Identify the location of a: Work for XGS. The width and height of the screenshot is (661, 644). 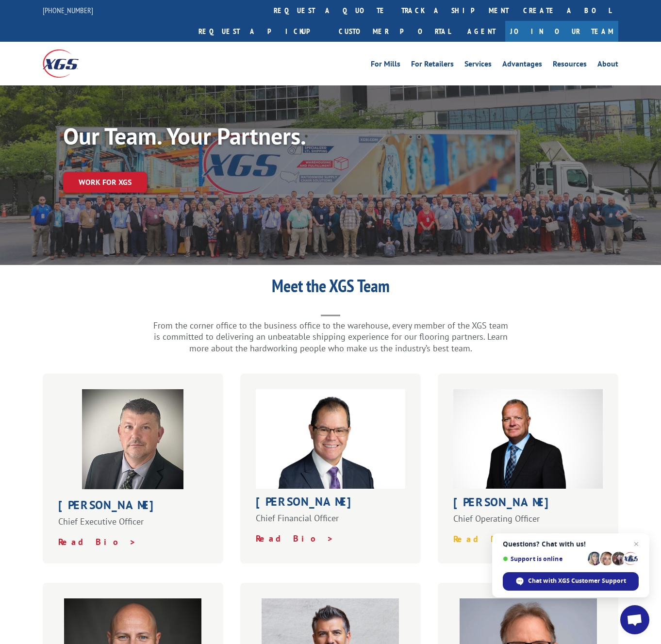
(104, 182).